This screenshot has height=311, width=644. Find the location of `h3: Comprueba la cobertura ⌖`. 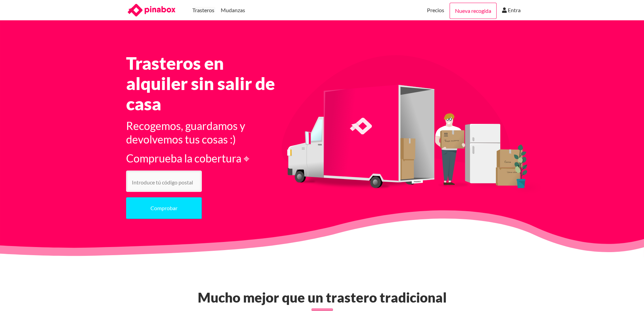

h3: Comprueba la cobertura ⌖ is located at coordinates (206, 158).